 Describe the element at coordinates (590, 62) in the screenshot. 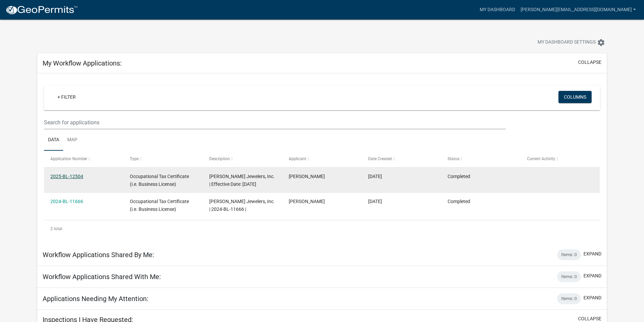

I see `button: collapse` at that location.